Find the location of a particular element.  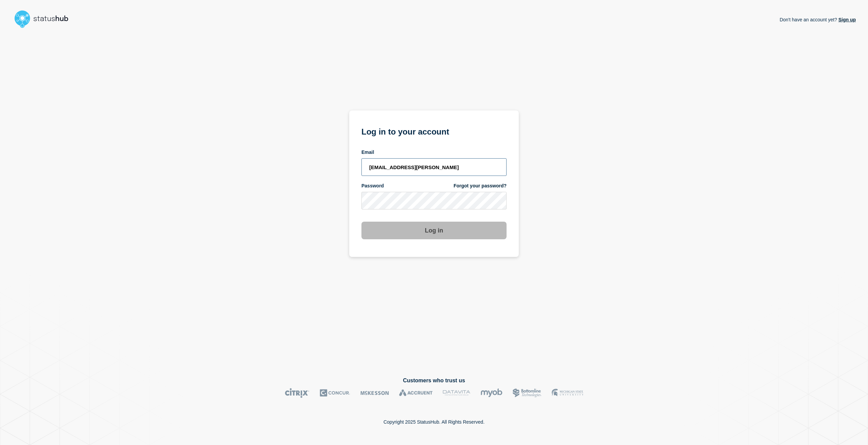

img: McKesson logo is located at coordinates (375, 393).